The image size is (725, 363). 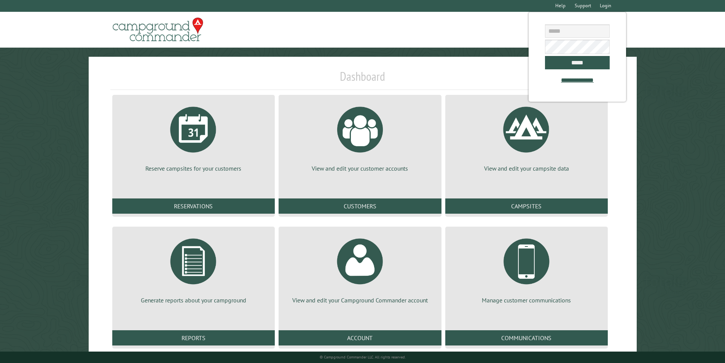 What do you see at coordinates (360, 137) in the screenshot?
I see `a: View and edit your customer accounts` at bounding box center [360, 137].